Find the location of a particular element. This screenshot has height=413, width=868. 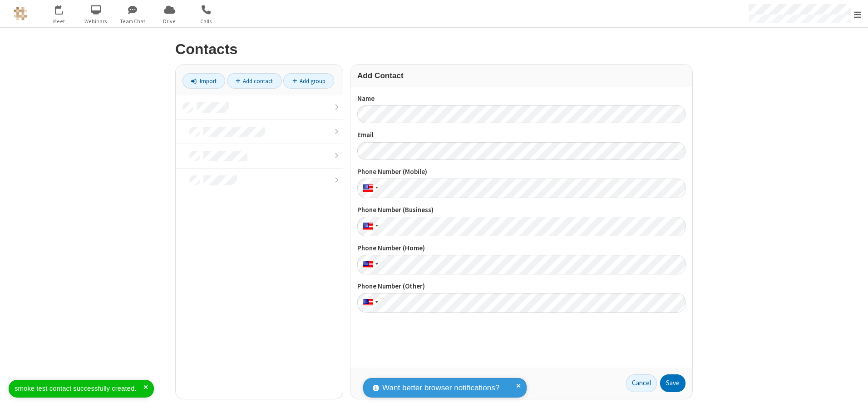

label: Phone Number (Business) is located at coordinates (521, 210).